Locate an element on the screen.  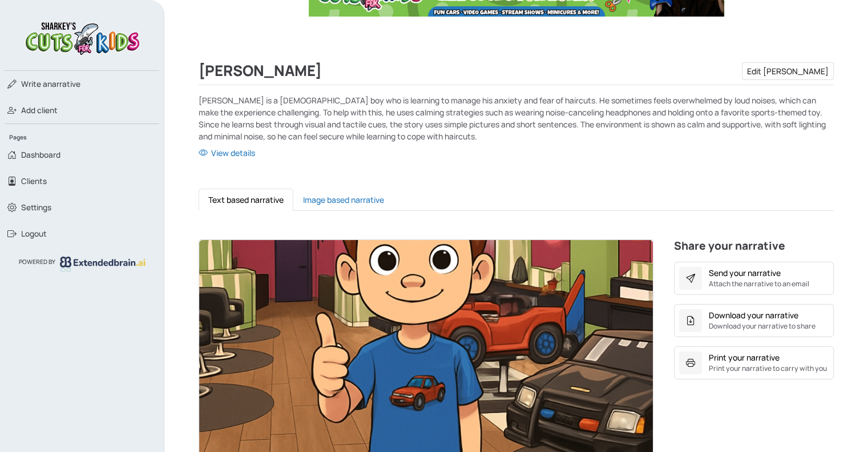
span: Write a is located at coordinates (34, 84).